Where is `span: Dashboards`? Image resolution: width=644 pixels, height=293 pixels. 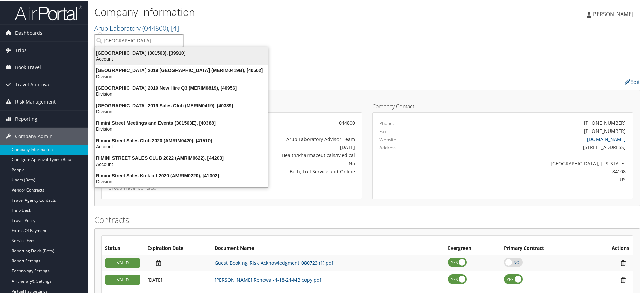 span: Dashboards is located at coordinates (29, 32).